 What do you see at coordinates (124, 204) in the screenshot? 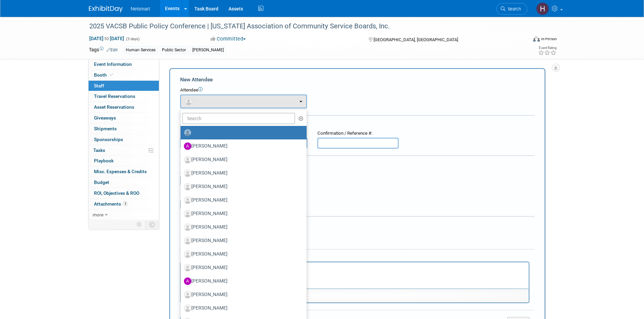
I see `a: Attachments3` at bounding box center [124, 204].